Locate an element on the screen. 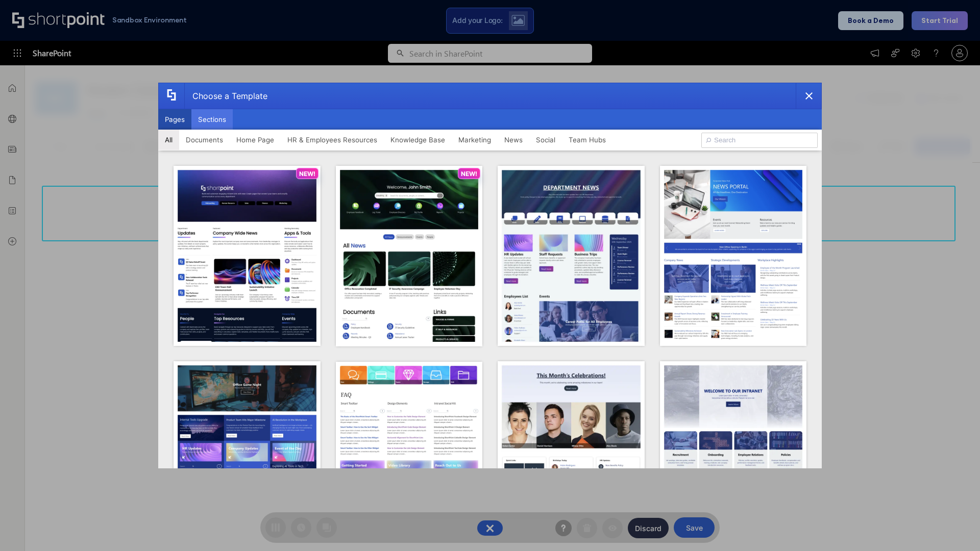 The image size is (980, 551). button: News is located at coordinates (513, 140).